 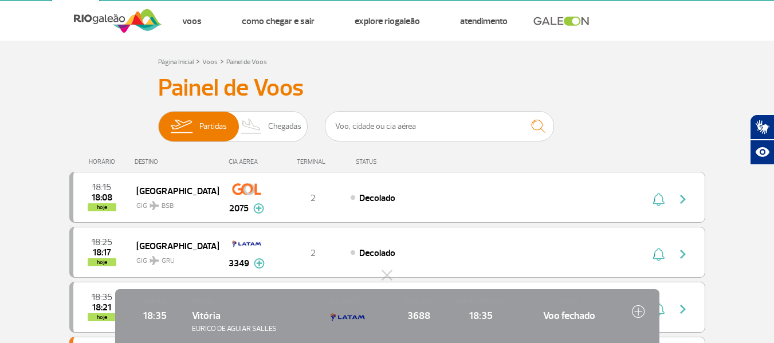 I want to click on span: 2075, so click(x=239, y=209).